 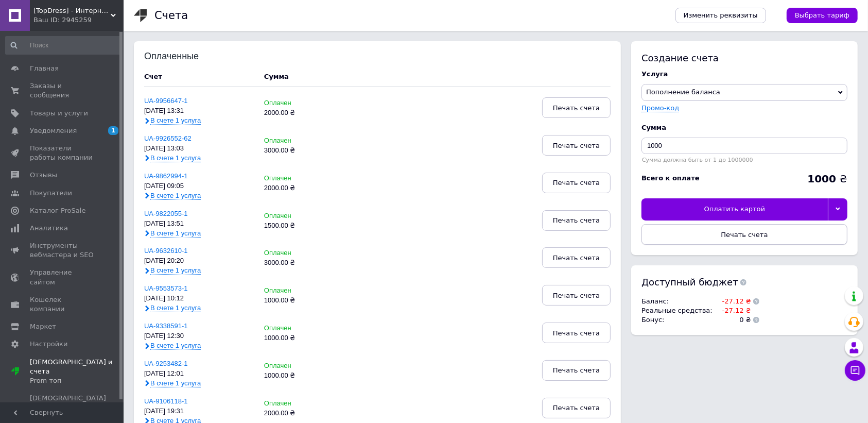 What do you see at coordinates (823, 16) in the screenshot?
I see `a: Выбрать тариф` at bounding box center [823, 16].